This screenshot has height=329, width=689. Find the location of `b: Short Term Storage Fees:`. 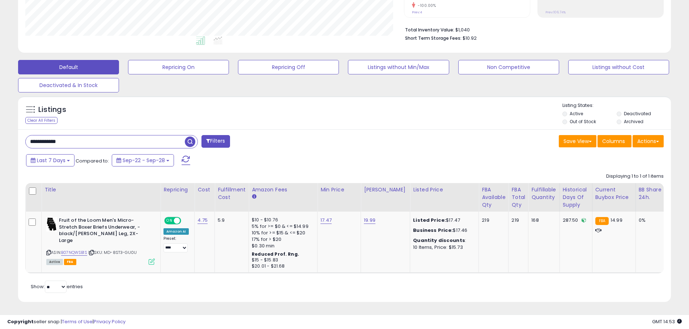

b: Short Term Storage Fees: is located at coordinates (433, 38).